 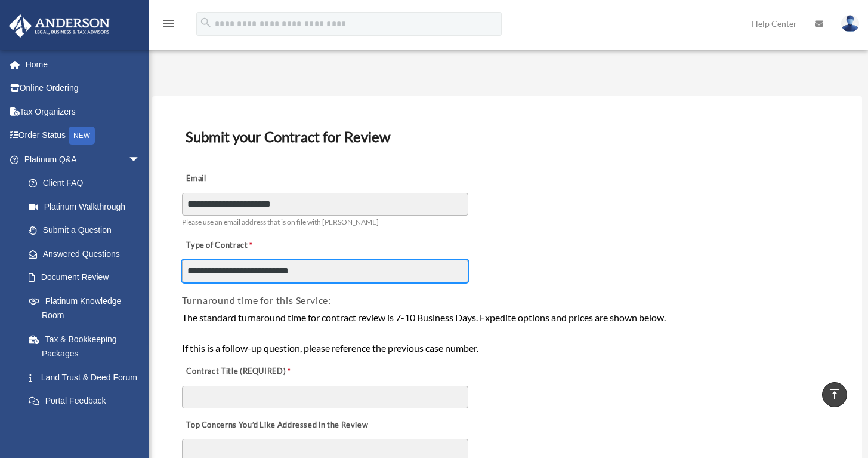 What do you see at coordinates (168, 26) in the screenshot?
I see `a: menu` at bounding box center [168, 26].